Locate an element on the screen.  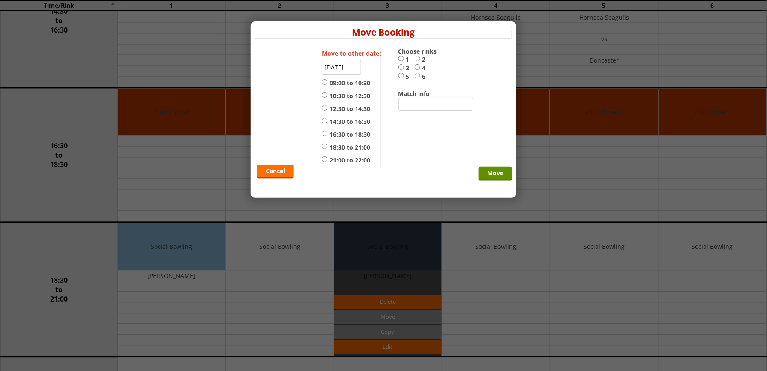
label: 12:30 to 14:30 is located at coordinates (346, 109).